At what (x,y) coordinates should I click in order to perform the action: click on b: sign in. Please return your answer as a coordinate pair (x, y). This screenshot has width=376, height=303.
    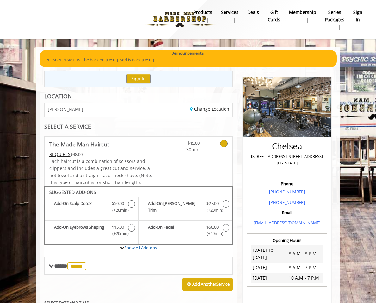
    Looking at the image, I should click on (357, 16).